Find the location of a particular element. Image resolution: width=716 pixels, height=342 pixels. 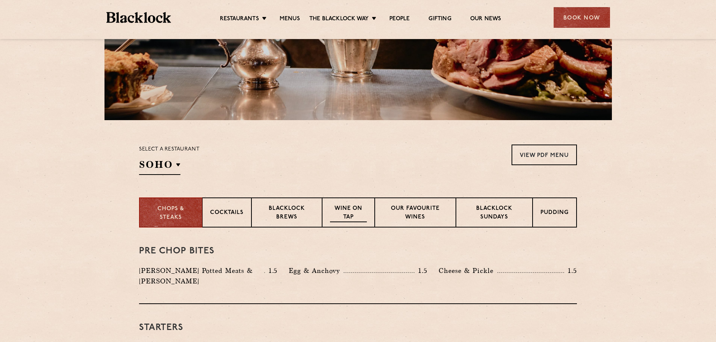

a: View PDF Menu is located at coordinates (544, 155).